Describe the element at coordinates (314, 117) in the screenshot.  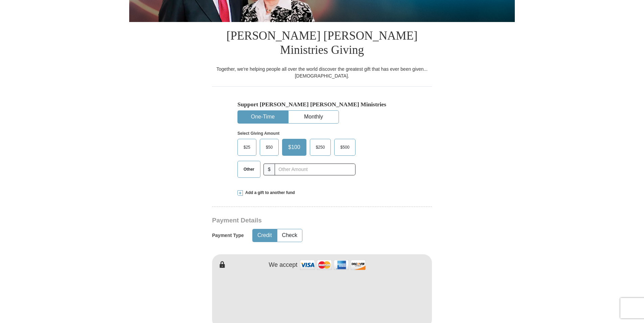
I see `button: Monthly` at that location.